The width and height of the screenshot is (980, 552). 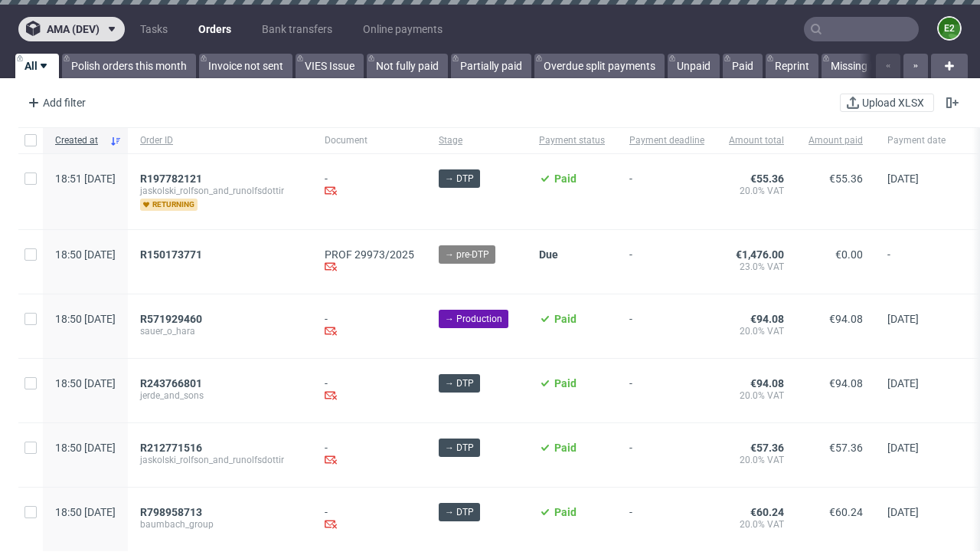 What do you see at coordinates (757, 140) in the screenshot?
I see `span: Amount total` at bounding box center [757, 140].